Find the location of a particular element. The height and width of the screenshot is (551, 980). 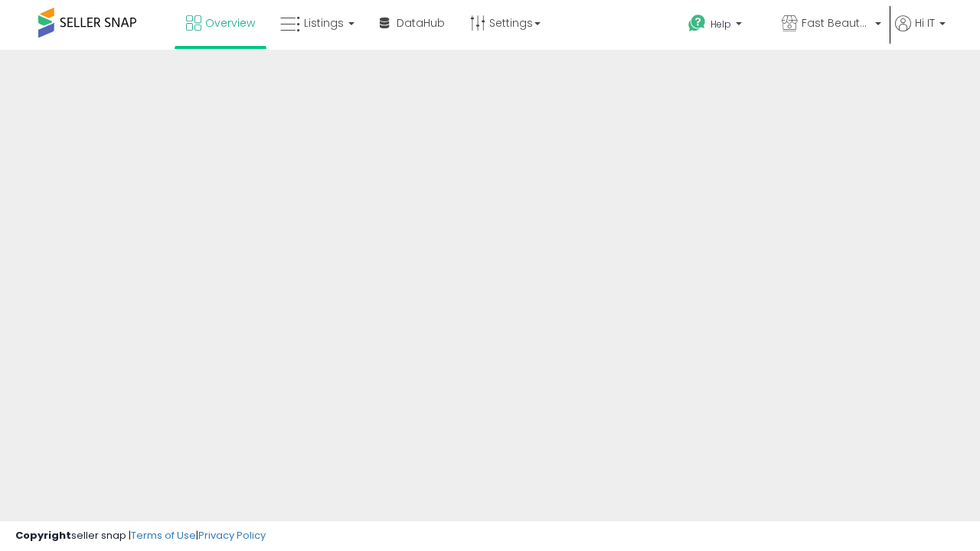

a: Terms of Use is located at coordinates (163, 535).